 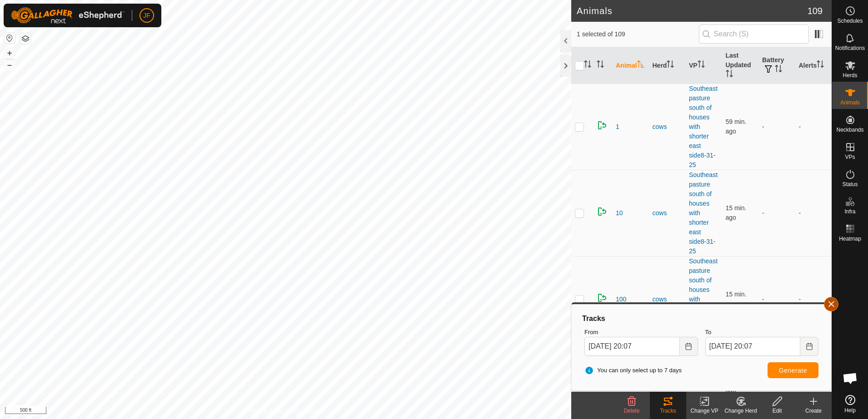 I want to click on span: Heatmap, so click(x=850, y=239).